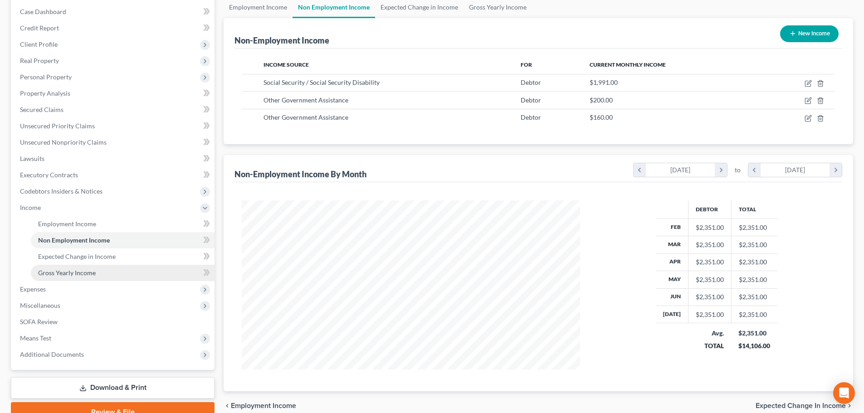 The width and height of the screenshot is (864, 413). What do you see at coordinates (321, 82) in the screenshot?
I see `span: Social Security / Social Security Disability` at bounding box center [321, 82].